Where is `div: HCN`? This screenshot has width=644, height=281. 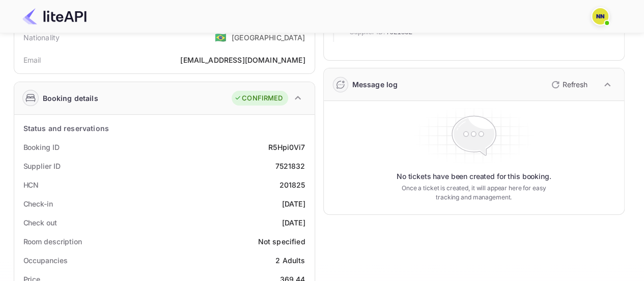
div: HCN is located at coordinates (31, 184).